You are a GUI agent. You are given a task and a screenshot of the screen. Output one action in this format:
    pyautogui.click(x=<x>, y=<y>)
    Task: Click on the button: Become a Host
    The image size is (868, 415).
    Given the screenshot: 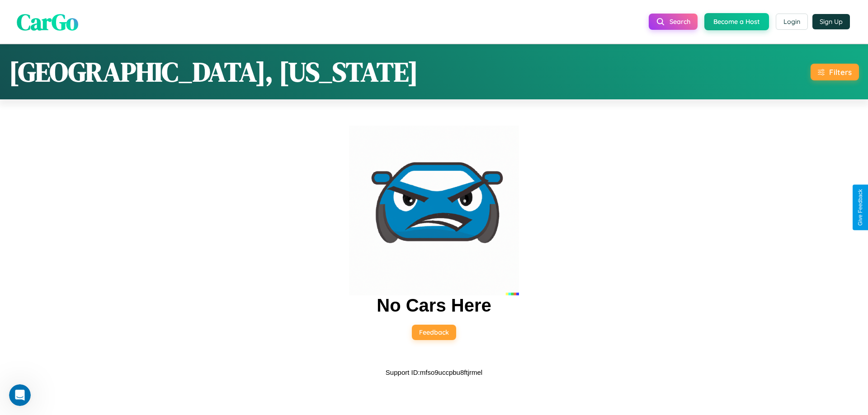 What is the action you would take?
    pyautogui.click(x=737, y=22)
    